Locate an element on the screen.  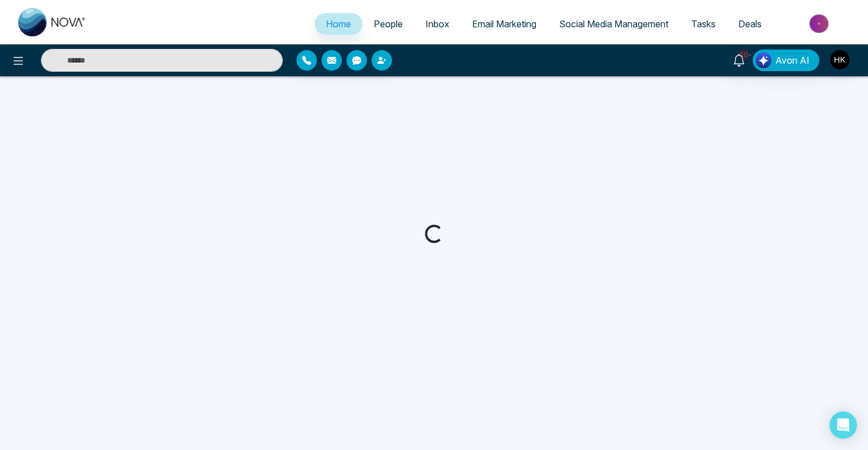
a: Tasks is located at coordinates (703, 24).